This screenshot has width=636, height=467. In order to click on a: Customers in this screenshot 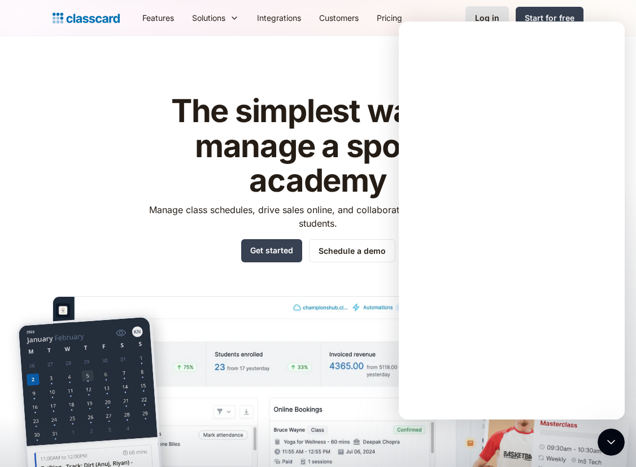, I will do `click(339, 18)`.